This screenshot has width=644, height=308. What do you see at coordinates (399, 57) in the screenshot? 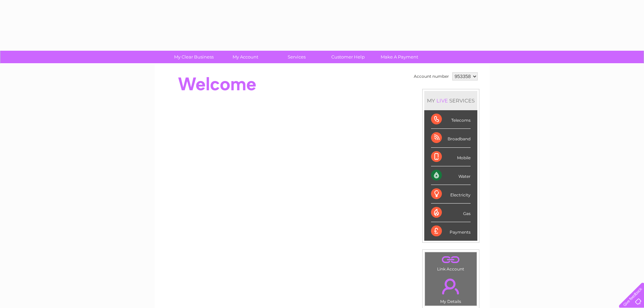
I see `a: Make A Payment` at bounding box center [399, 57].